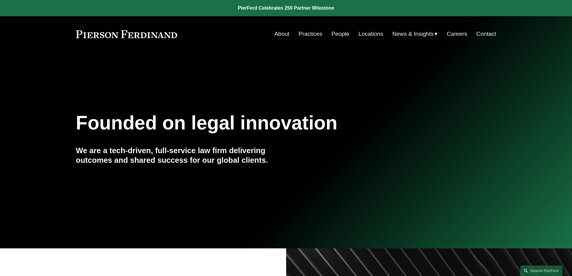 The width and height of the screenshot is (572, 276). I want to click on span: News & Insights, so click(413, 34).